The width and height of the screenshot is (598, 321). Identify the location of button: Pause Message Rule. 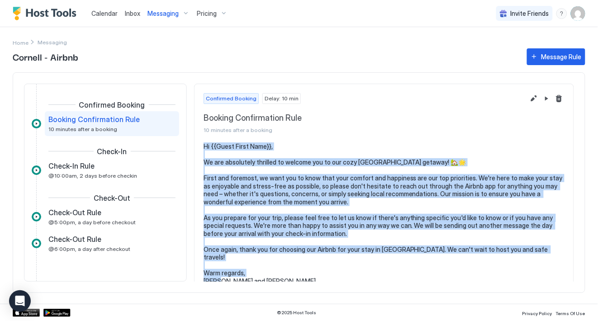
(547, 99).